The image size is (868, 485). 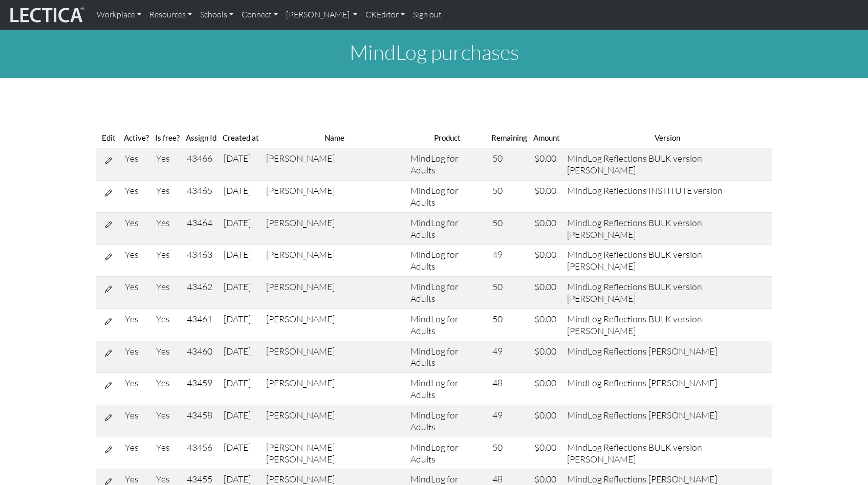 I want to click on td: 43458, so click(x=202, y=421).